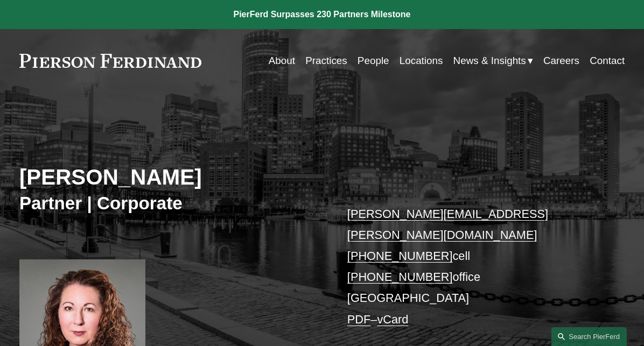 The width and height of the screenshot is (644, 346). What do you see at coordinates (326, 61) in the screenshot?
I see `a: Practices` at bounding box center [326, 61].